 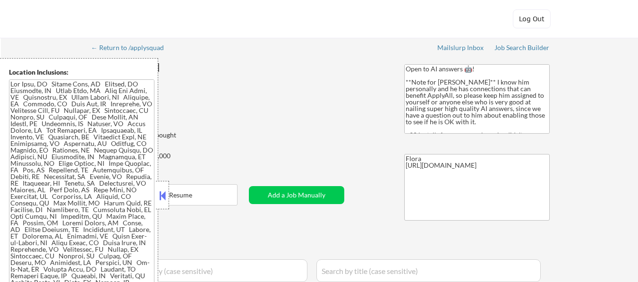 I want to click on input: Search by title (case sensitive), so click(x=429, y=271).